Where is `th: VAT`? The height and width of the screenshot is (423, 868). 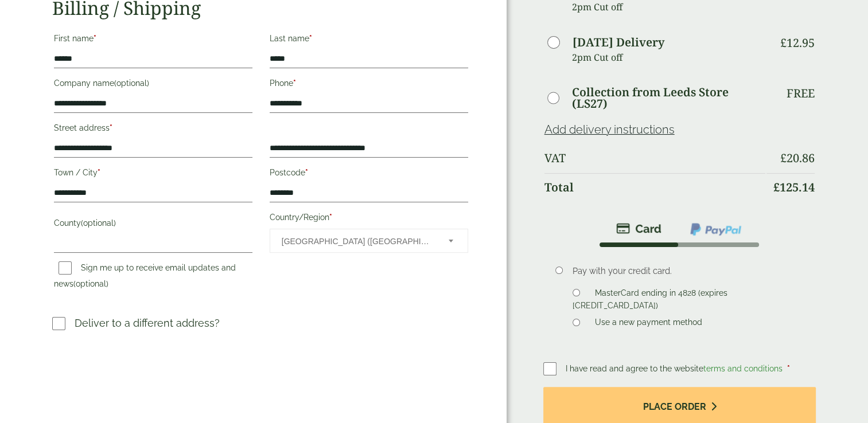 th: VAT is located at coordinates (655, 159).